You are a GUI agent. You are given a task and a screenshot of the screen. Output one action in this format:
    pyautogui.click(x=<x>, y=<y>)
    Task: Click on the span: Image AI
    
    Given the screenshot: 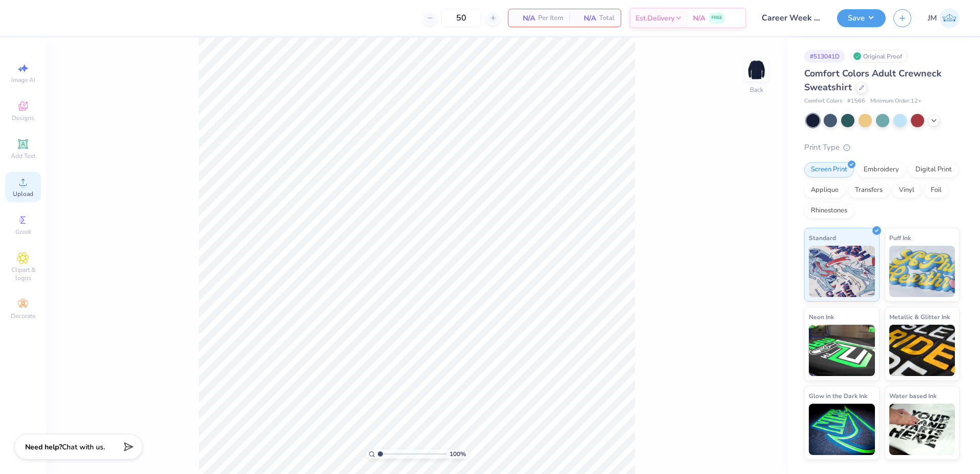 What is the action you would take?
    pyautogui.click(x=23, y=80)
    